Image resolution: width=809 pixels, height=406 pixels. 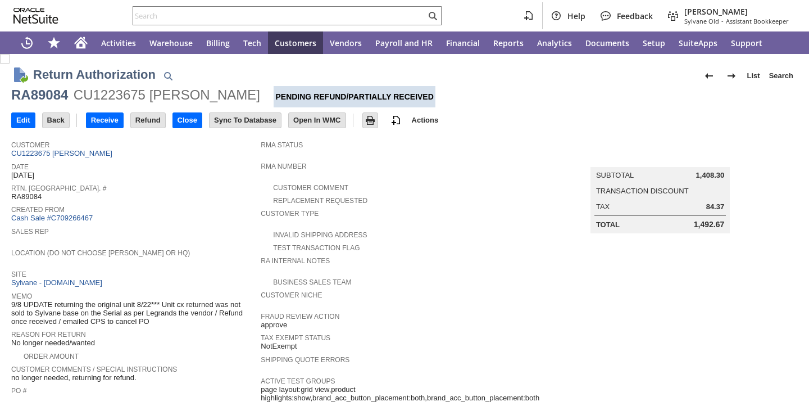 I want to click on span: Payroll and HR, so click(x=404, y=43).